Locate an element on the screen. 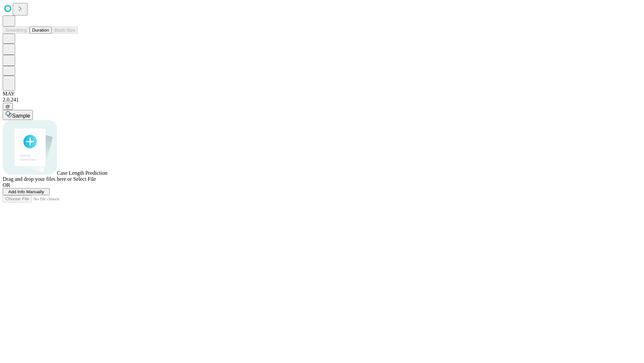 The width and height of the screenshot is (644, 363). button: Add Info Manually is located at coordinates (26, 192).